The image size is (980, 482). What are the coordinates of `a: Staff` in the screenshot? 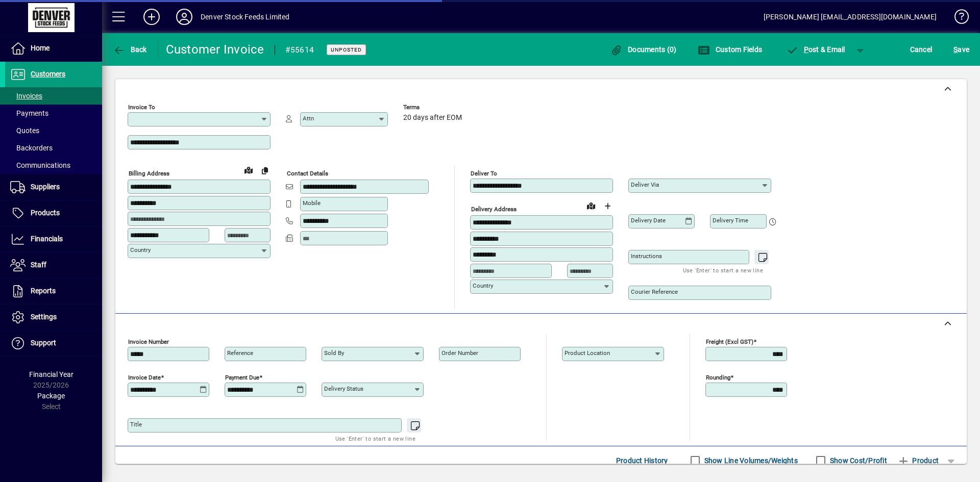 It's located at (53, 266).